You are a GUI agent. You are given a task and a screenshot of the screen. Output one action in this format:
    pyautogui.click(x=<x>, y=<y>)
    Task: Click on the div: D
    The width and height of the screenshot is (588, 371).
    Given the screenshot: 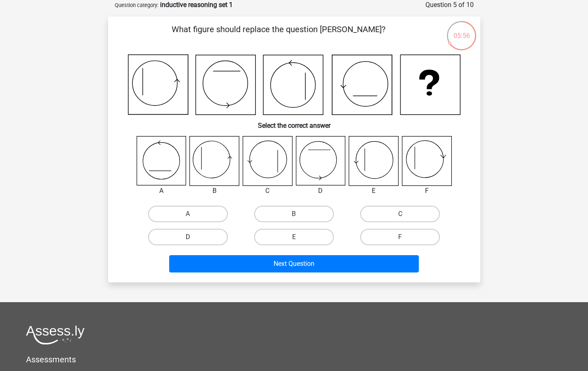 What is the action you would take?
    pyautogui.click(x=320, y=191)
    